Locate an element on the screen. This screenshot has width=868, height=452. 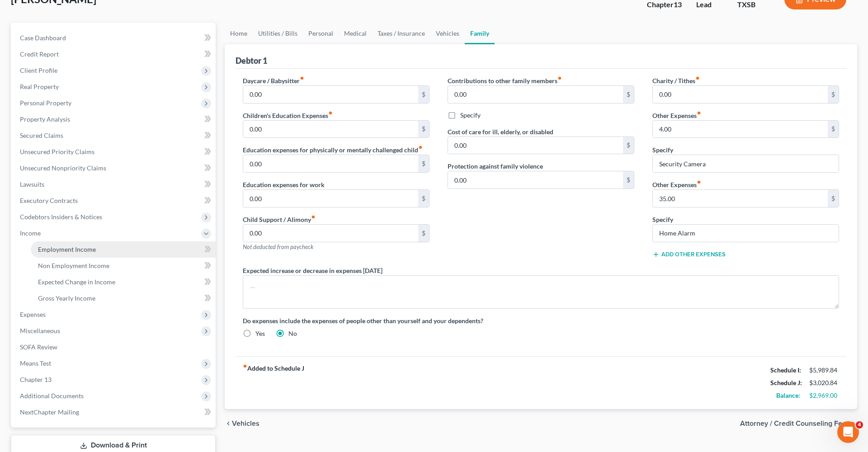
div: $5,989.84 is located at coordinates (823, 370).